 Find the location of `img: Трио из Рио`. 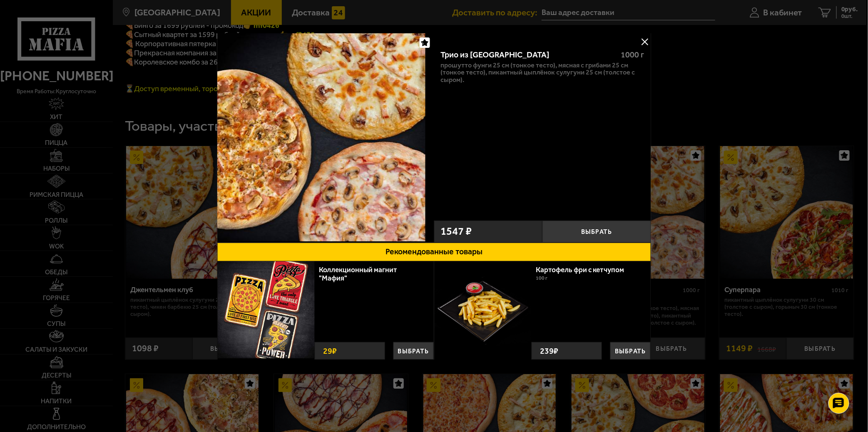

img: Трио из Рио is located at coordinates (321, 137).